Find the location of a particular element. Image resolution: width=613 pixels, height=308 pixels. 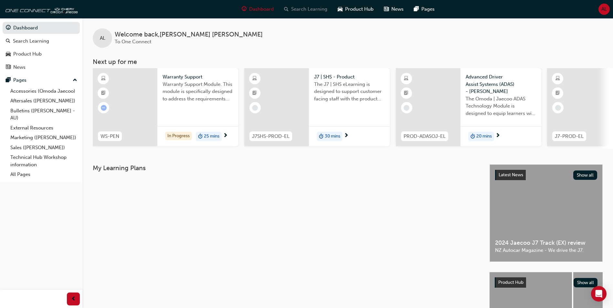

span: NZ Autocar Magazine - We drive the J7. is located at coordinates (546, 250).